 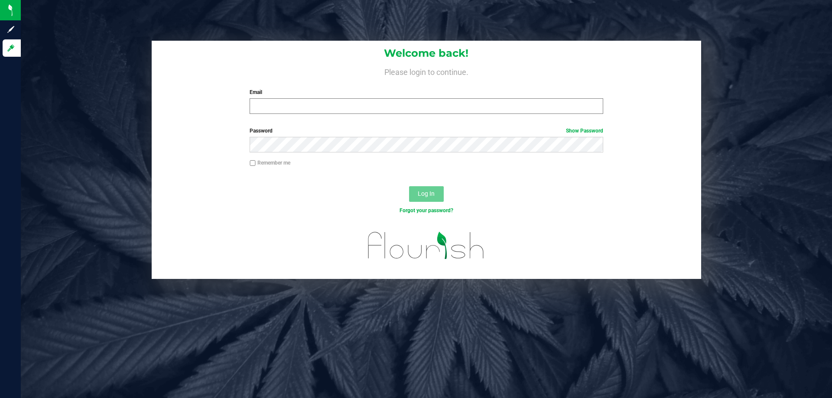 What do you see at coordinates (426, 194) in the screenshot?
I see `span: Log In` at bounding box center [426, 194].